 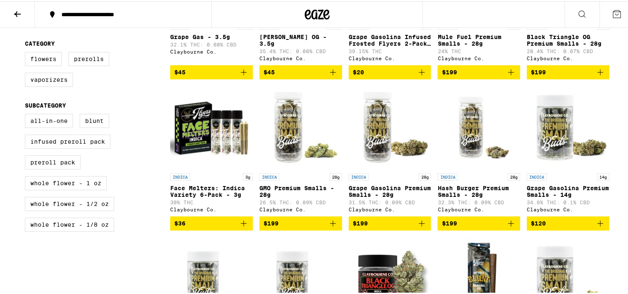 What do you see at coordinates (479, 190) in the screenshot?
I see `p: Hash Burger Premium Smalls - 28g` at bounding box center [479, 190].